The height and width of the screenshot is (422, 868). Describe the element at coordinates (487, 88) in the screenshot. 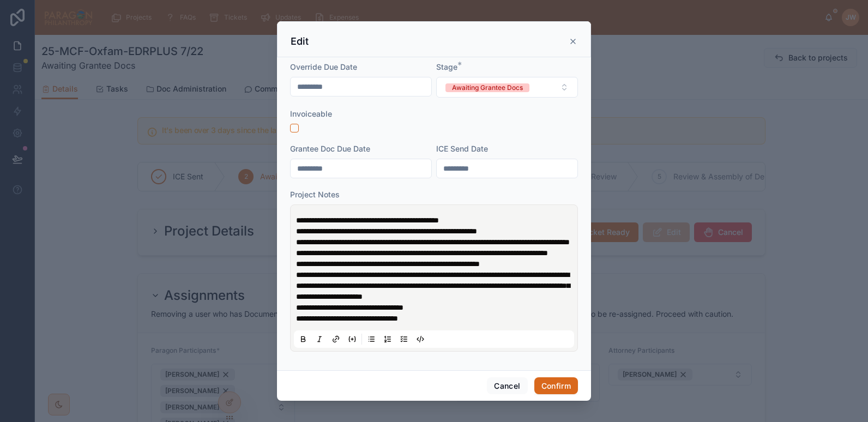

I see `div: Awaiting Grantee Docs` at that location.